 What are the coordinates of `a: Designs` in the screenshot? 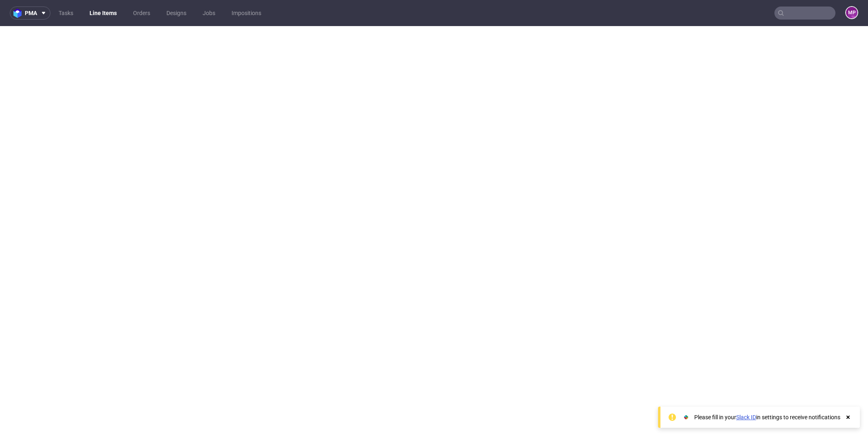 It's located at (176, 13).